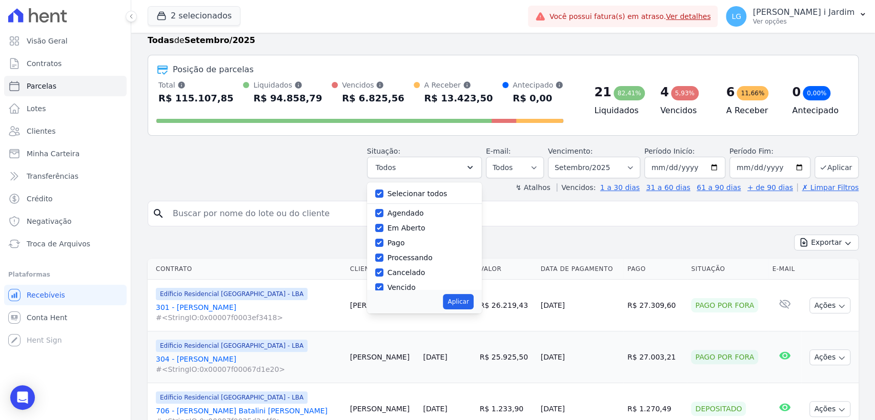 Image resolution: width=875 pixels, height=420 pixels. Describe the element at coordinates (47, 41) in the screenshot. I see `span: Visão Geral` at that location.